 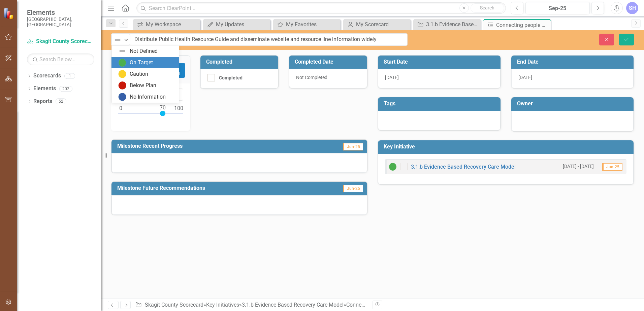 I want to click on img: ClearPoint Strategy, so click(x=9, y=13).